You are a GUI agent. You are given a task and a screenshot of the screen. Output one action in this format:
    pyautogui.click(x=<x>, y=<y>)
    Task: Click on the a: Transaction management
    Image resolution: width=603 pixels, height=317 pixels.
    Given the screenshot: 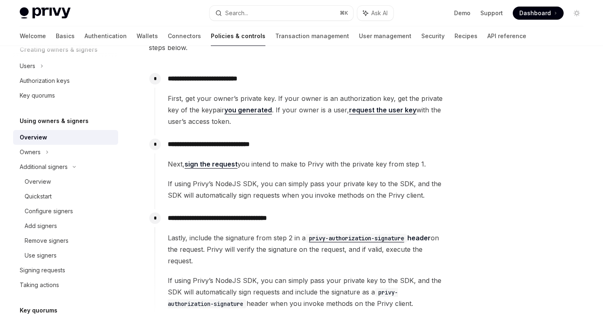 What is the action you would take?
    pyautogui.click(x=312, y=36)
    